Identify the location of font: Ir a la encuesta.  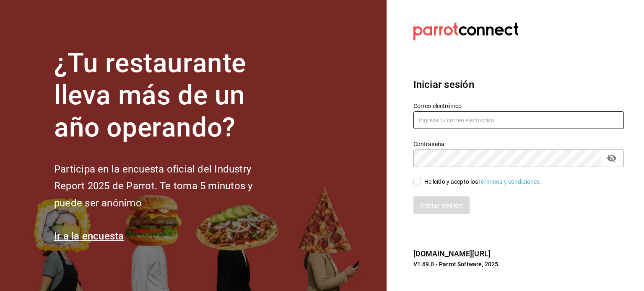
(89, 236).